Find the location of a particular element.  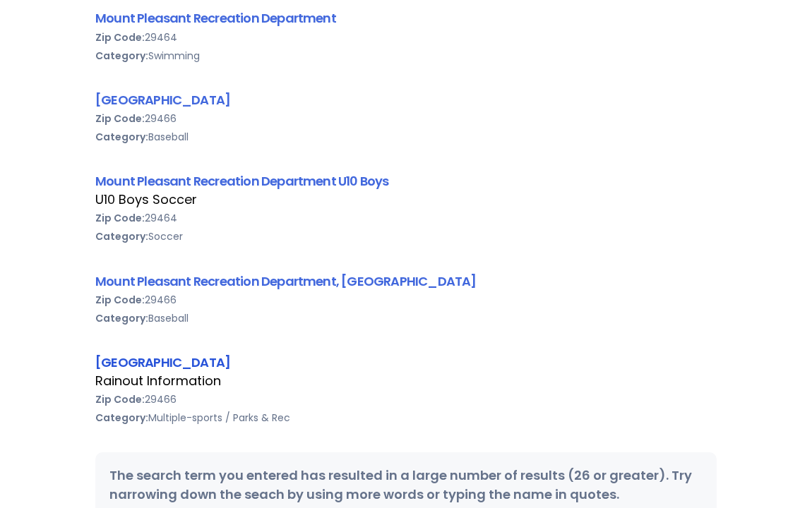

div: Mount Pleasant Recreation Department is located at coordinates (406, 18).